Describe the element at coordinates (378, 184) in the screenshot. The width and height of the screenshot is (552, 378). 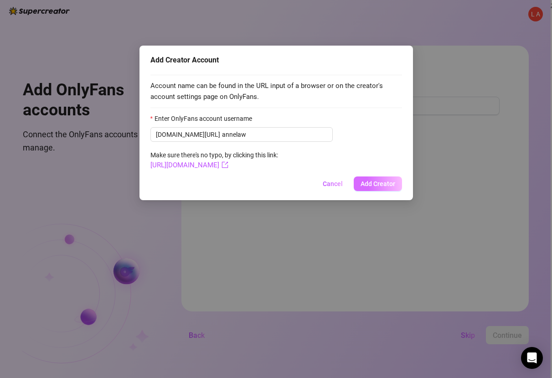
I see `button: Add Creator` at that location.